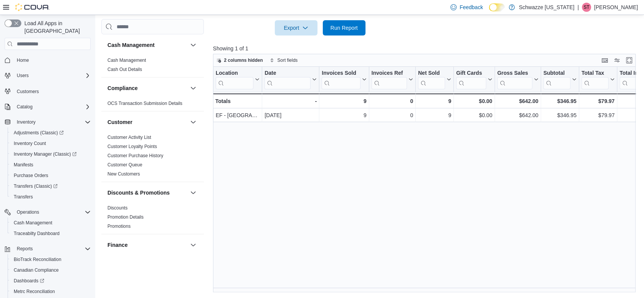 This screenshot has width=644, height=298. I want to click on a: Transfers (Classic), so click(51, 186).